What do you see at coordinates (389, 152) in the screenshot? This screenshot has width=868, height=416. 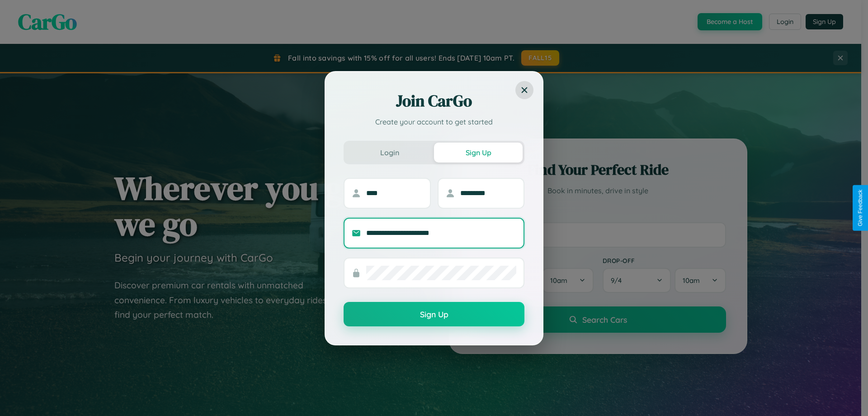 I see `button: Login` at bounding box center [389, 152].